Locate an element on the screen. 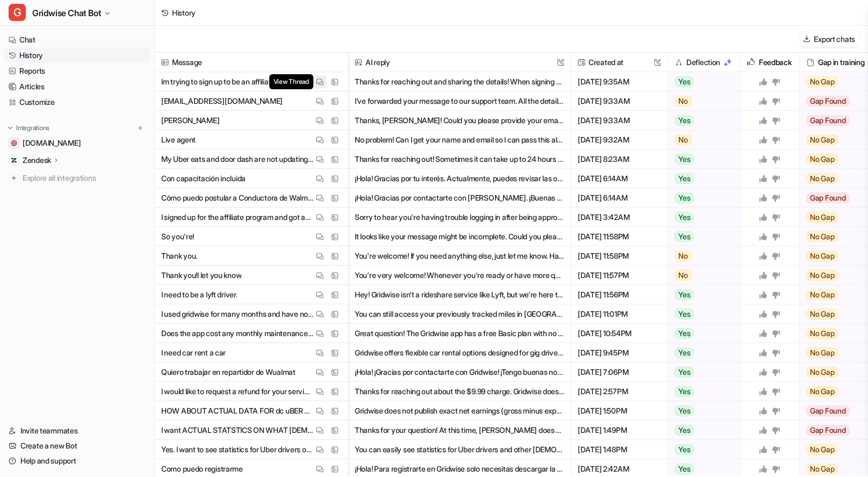 The image size is (868, 477). img: gridwise.io is located at coordinates (14, 143).